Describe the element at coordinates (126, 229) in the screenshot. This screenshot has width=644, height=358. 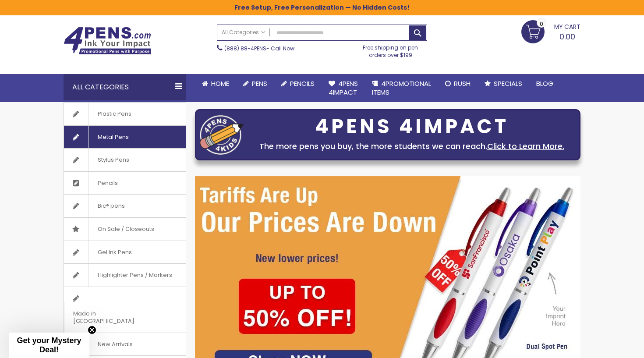
I see `span: On Sale / Closeouts` at that location.